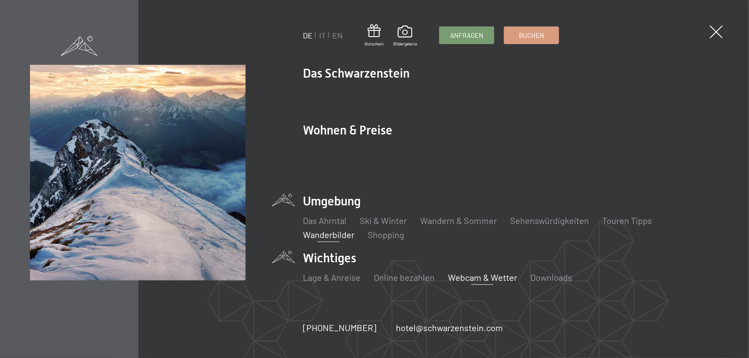 The image size is (749, 358). I want to click on span: Buchen, so click(532, 35).